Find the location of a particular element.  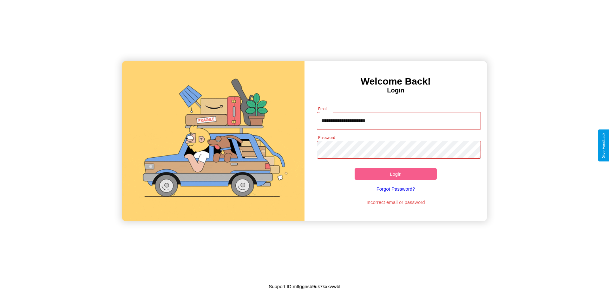

a: Forgot Password? is located at coordinates (396, 189).